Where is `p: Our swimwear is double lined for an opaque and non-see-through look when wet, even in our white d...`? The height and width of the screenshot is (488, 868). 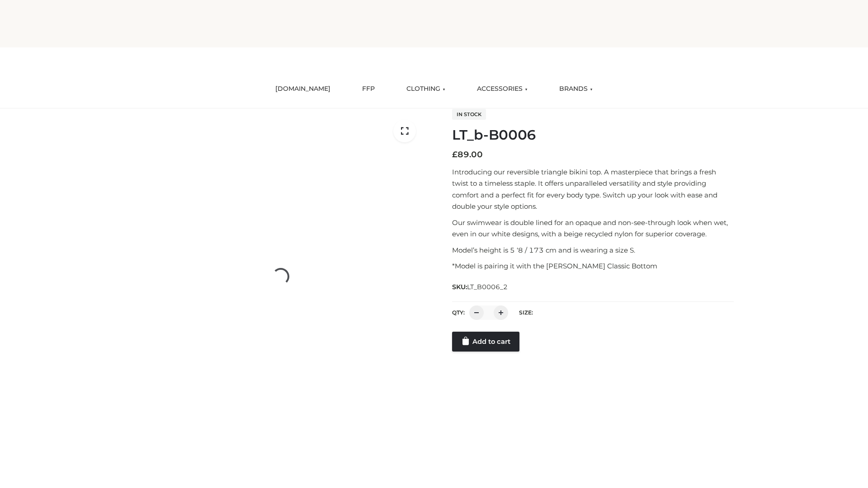 p: Our swimwear is double lined for an opaque and non-see-through look when wet, even in our white d... is located at coordinates (593, 228).